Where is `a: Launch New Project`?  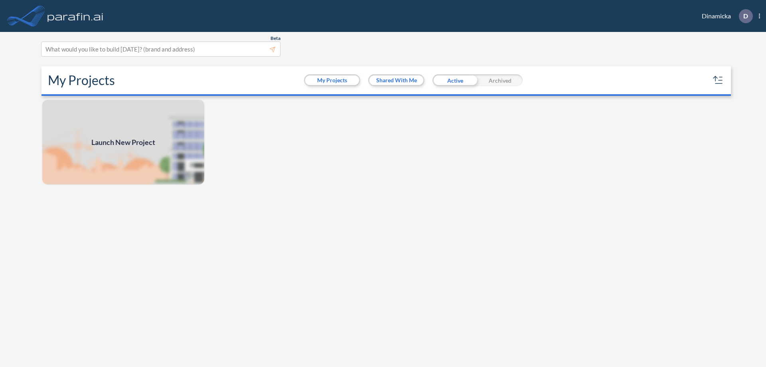 a: Launch New Project is located at coordinates (123, 142).